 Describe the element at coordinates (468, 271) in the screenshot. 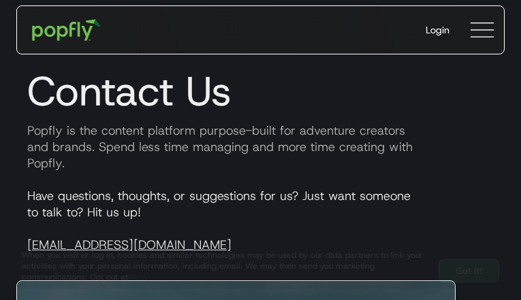

I see `a: Got It!` at that location.